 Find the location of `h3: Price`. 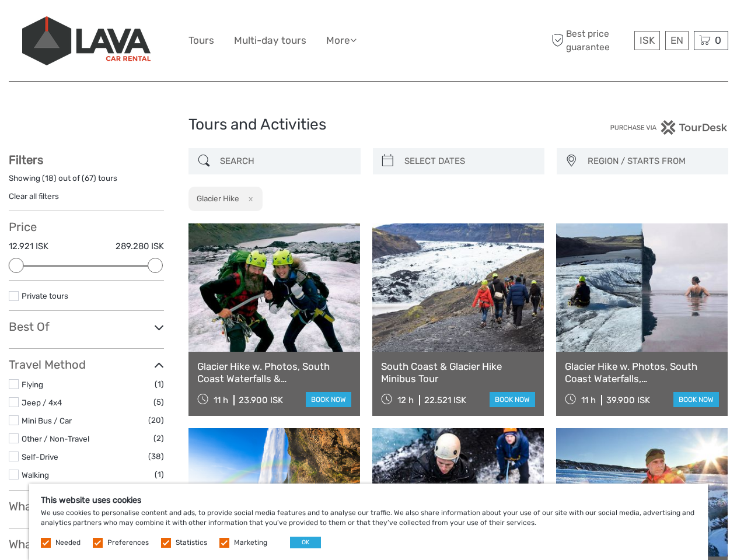

h3: Price is located at coordinates (86, 227).